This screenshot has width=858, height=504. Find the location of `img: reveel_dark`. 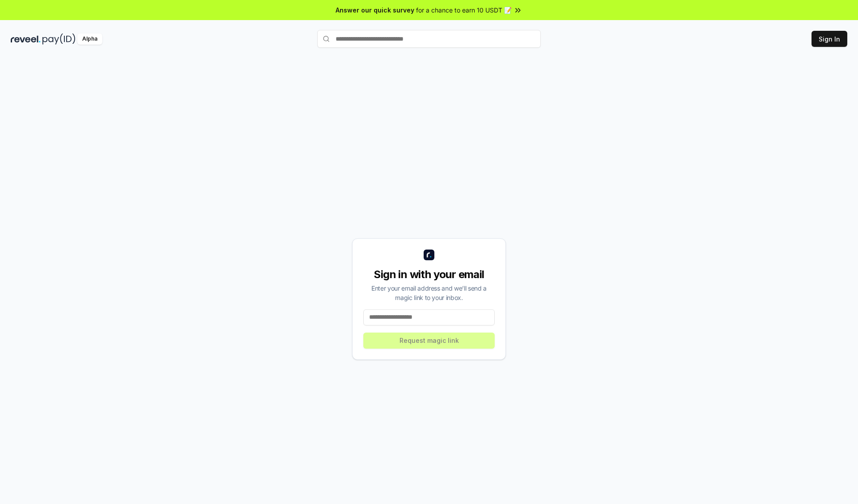

img: reveel_dark is located at coordinates (25, 39).